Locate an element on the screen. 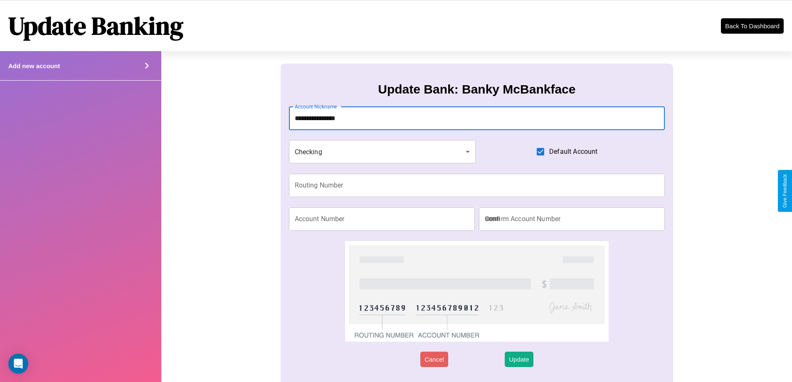 This screenshot has height=382, width=792. div: Checking is located at coordinates (383, 152).